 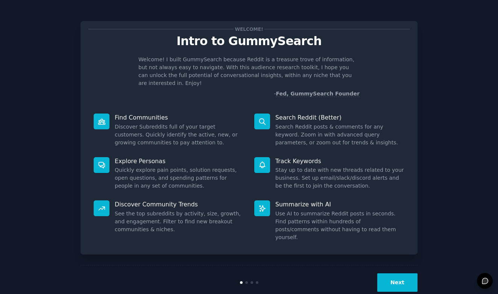 I want to click on a: Fed, GummySearch Founder, so click(x=318, y=94).